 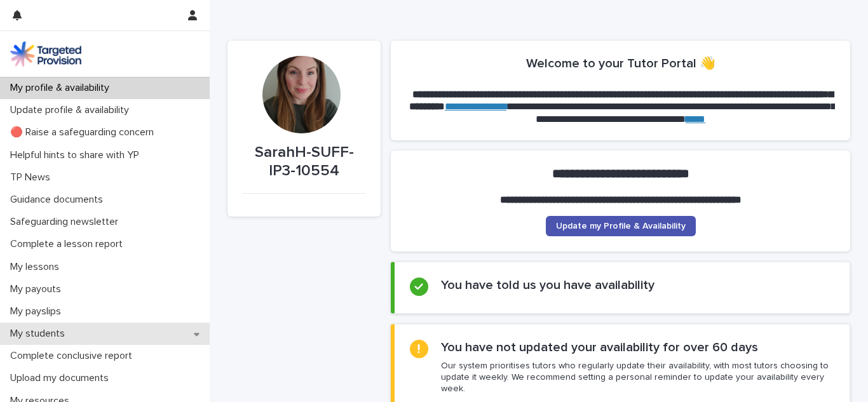 What do you see at coordinates (62, 88) in the screenshot?
I see `p: My profile & availability` at bounding box center [62, 88].